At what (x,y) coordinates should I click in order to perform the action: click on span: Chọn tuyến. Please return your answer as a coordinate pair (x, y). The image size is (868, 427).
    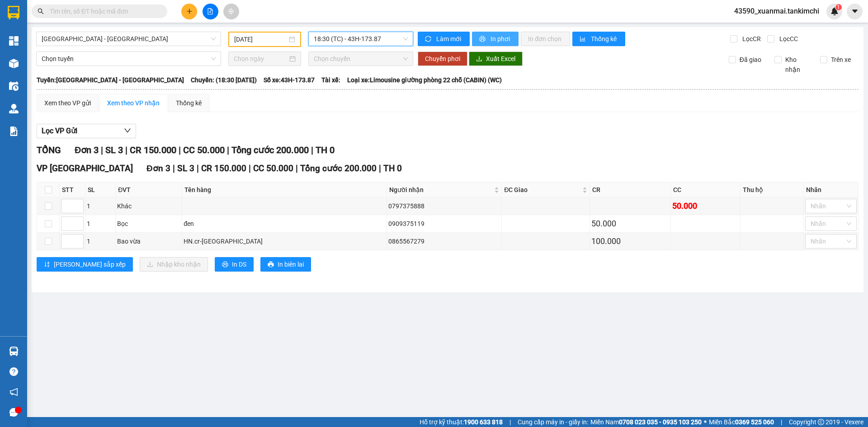
    Looking at the image, I should click on (128, 58).